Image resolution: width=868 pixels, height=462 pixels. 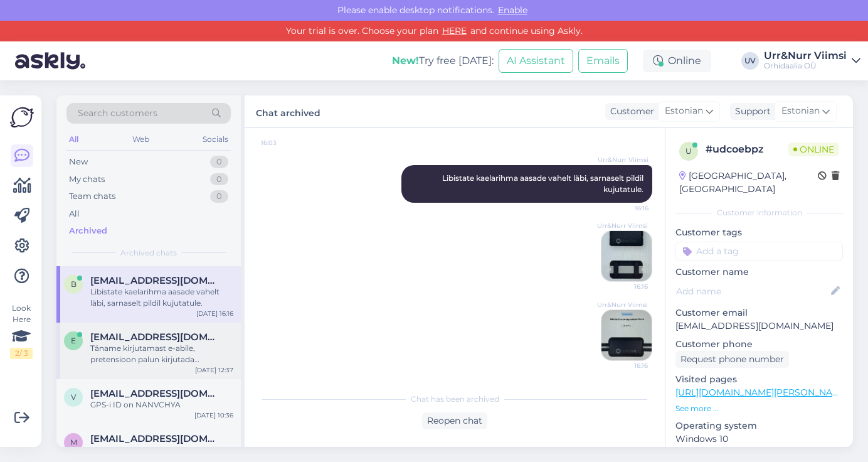 What do you see at coordinates (74, 283) in the screenshot?
I see `span: b` at bounding box center [74, 283].